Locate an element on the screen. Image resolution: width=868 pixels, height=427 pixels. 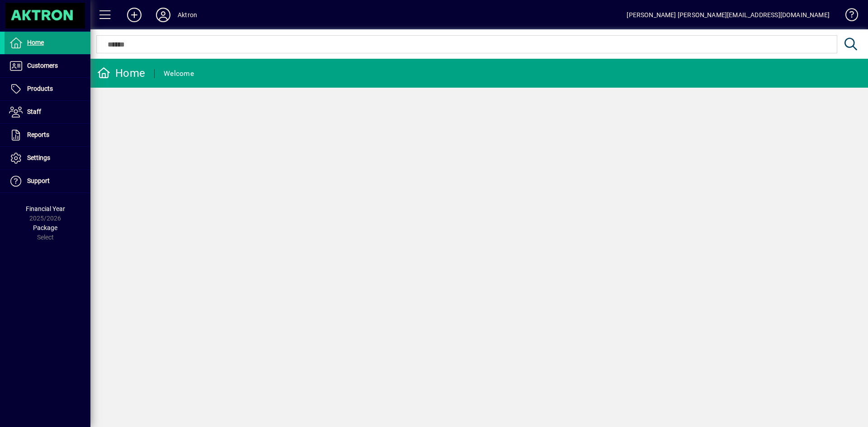
a: Customers is located at coordinates (47, 66).